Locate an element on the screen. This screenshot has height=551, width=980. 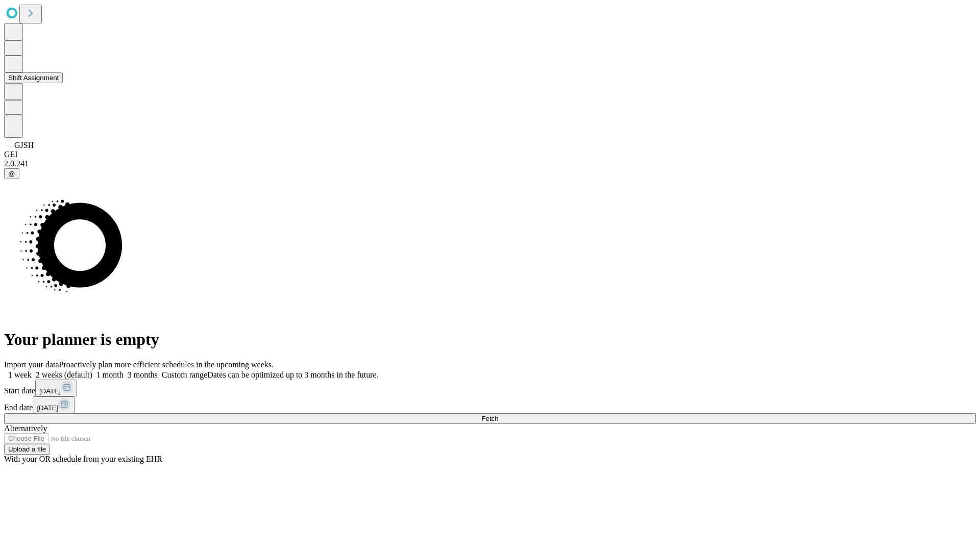
span: Custom range is located at coordinates (184, 374).